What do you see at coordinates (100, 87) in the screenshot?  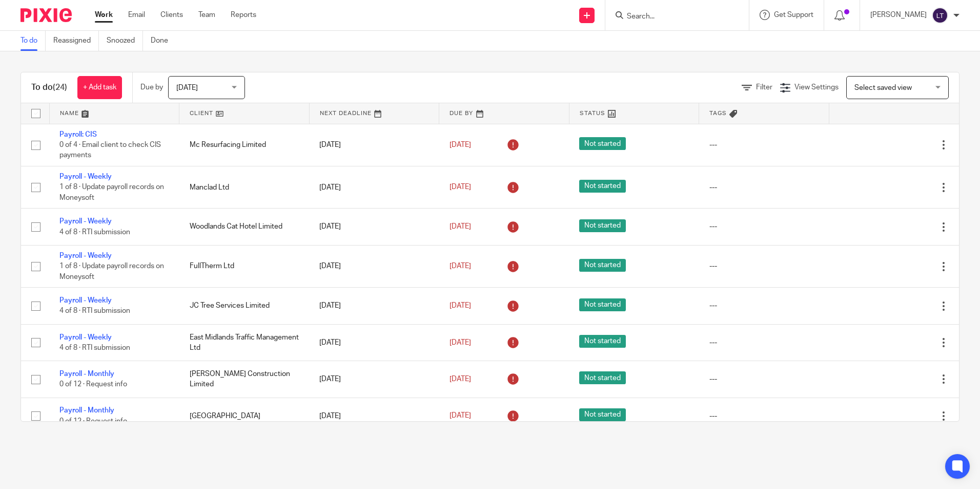 I see `a: + Add task` at bounding box center [100, 87].